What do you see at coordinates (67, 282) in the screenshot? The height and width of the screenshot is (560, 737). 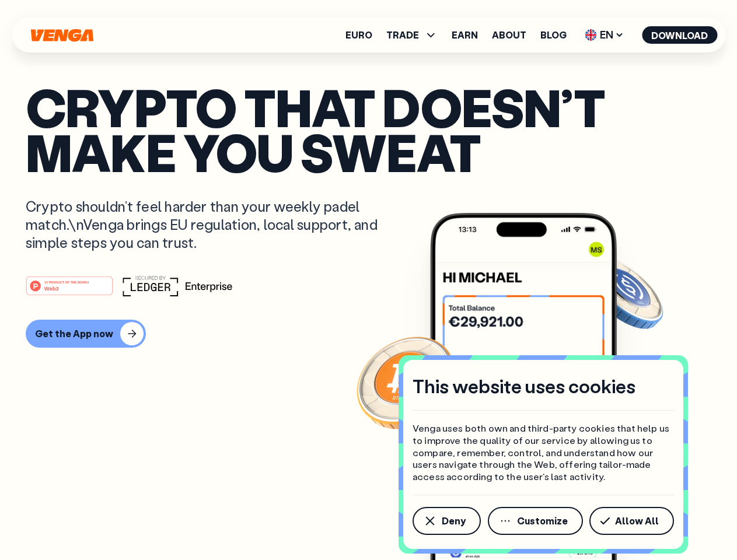 I see `tspan: #1 PRODUCT OF THE MONTH` at bounding box center [67, 282].